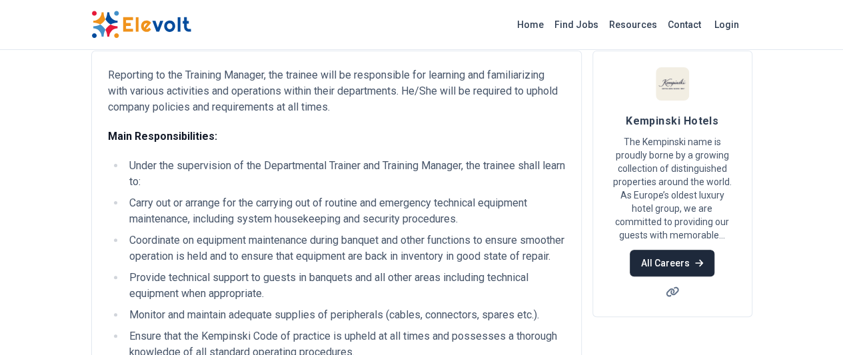 This screenshot has height=355, width=843. What do you see at coordinates (141, 25) in the screenshot?
I see `img: Elevolt` at bounding box center [141, 25].